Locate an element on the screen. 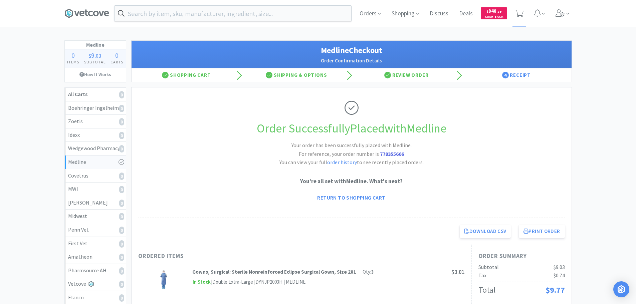 Image resolution: width=636 pixels, height=304 pixels. a: Deals is located at coordinates (466, 14).